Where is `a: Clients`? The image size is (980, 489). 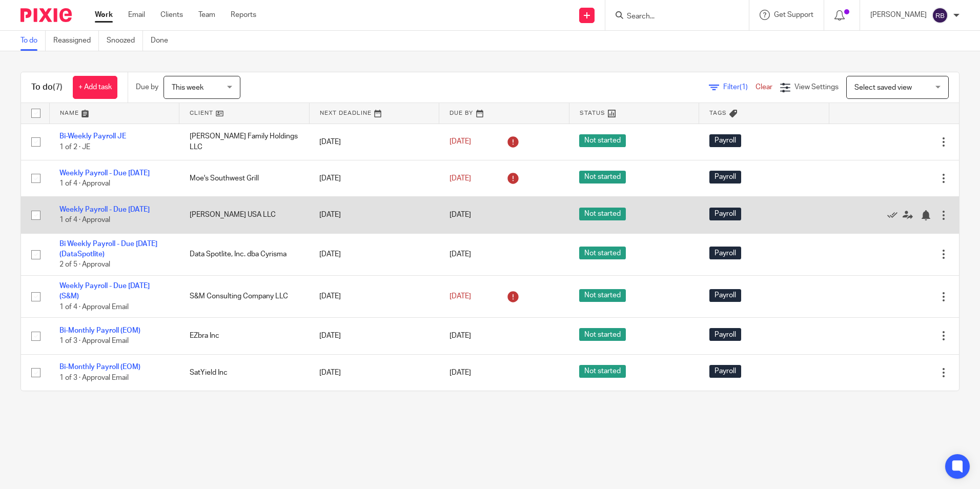 a: Clients is located at coordinates (172, 15).